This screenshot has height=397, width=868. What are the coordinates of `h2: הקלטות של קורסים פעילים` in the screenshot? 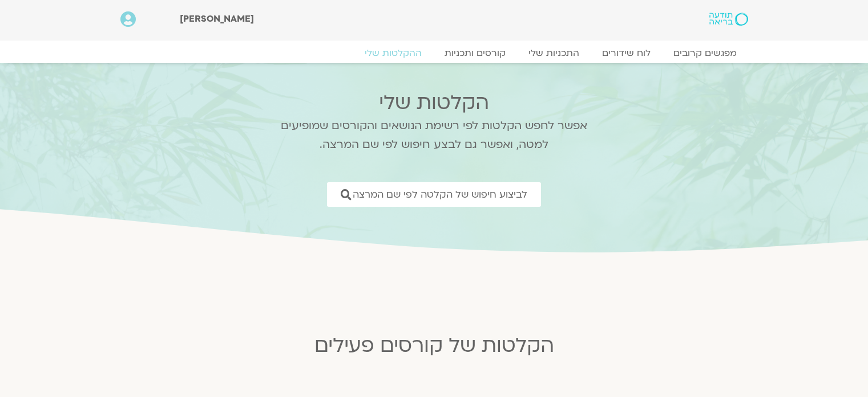 It's located at (434, 345).